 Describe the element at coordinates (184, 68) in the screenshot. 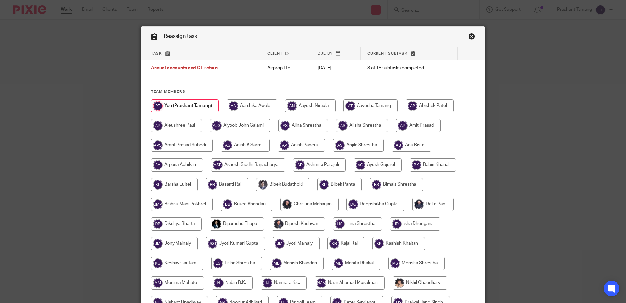

I see `span: Annual accounts and CT return` at that location.